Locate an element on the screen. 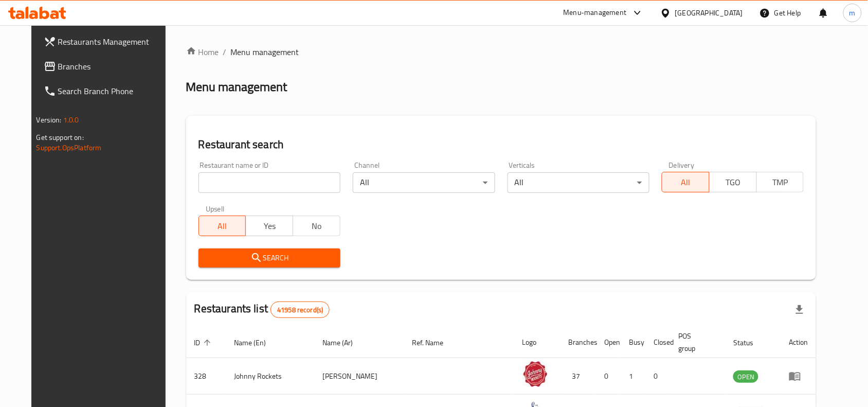 This screenshot has width=868, height=407. span: Status is located at coordinates (749, 343).